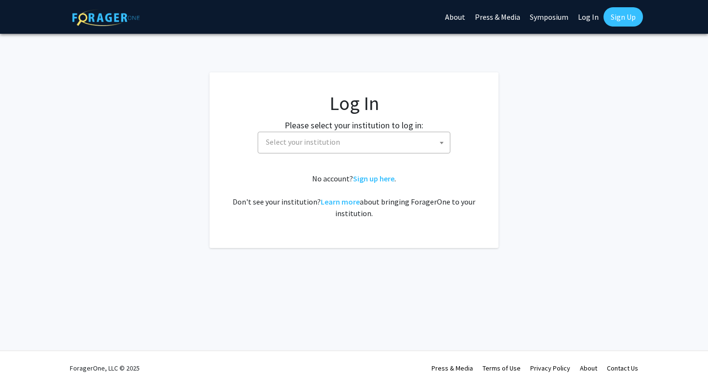  What do you see at coordinates (589, 368) in the screenshot?
I see `a: About` at bounding box center [589, 368].